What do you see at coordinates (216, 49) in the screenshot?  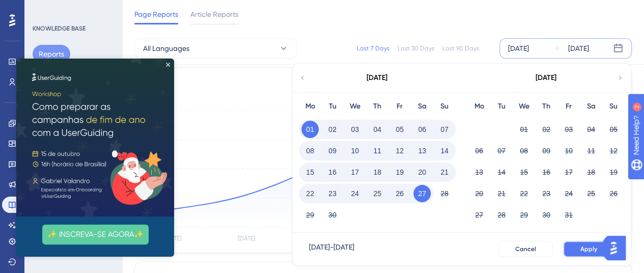 I see `button: All Languages` at bounding box center [216, 49].